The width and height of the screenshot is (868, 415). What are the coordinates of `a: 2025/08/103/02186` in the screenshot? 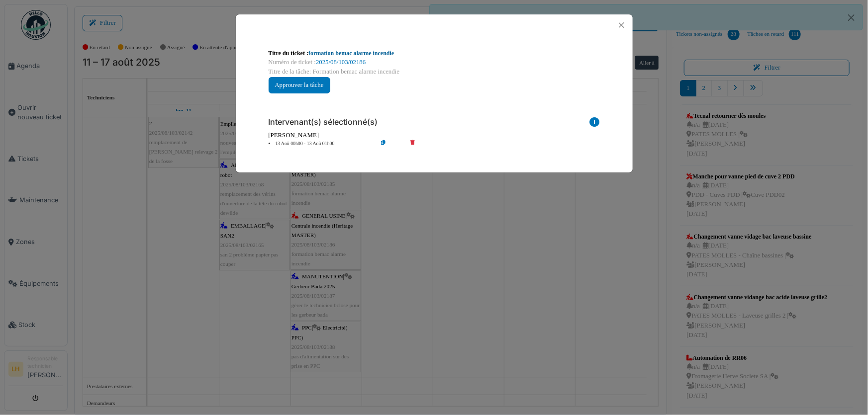 It's located at (340, 62).